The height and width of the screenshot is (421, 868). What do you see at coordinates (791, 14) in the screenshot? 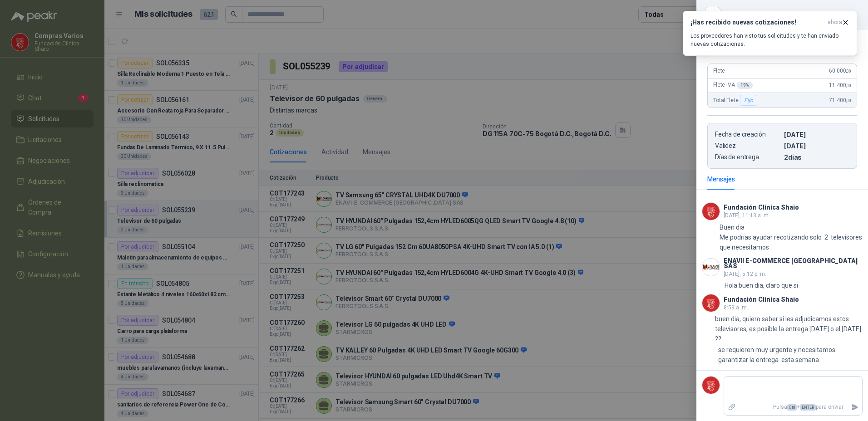
I see `div: COT177243` at bounding box center [791, 14].